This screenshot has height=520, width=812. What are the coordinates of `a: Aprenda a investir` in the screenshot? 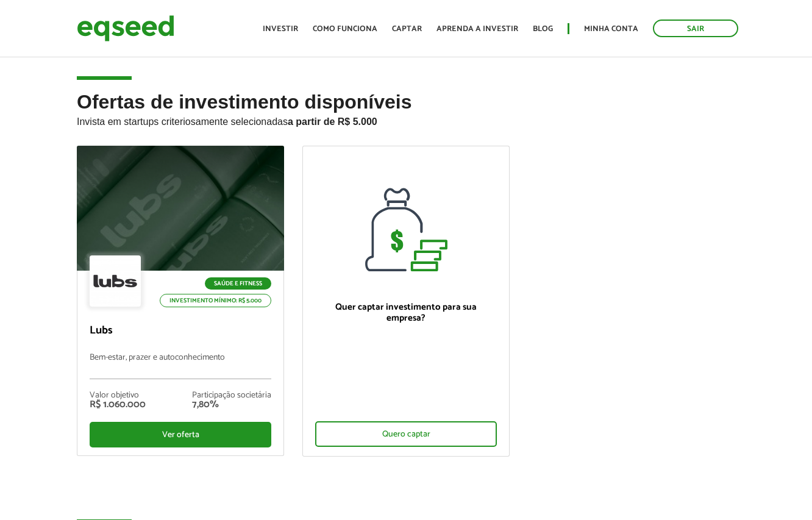 It's located at (477, 29).